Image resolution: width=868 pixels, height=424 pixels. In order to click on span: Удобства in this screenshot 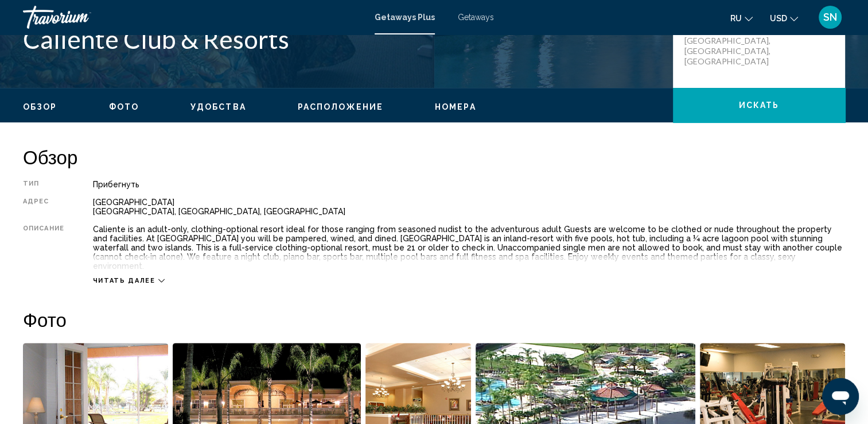, I will do `click(218, 106)`.